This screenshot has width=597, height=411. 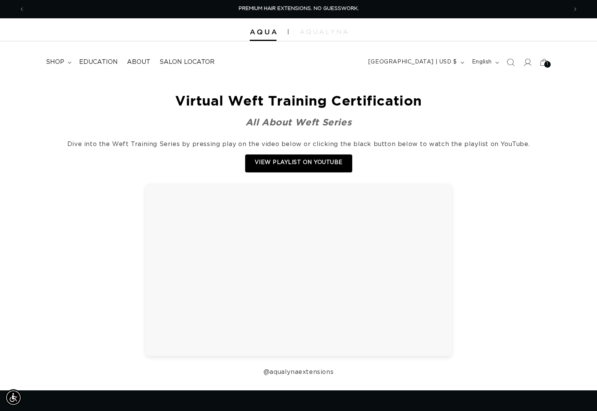 What do you see at coordinates (138, 62) in the screenshot?
I see `a: About` at bounding box center [138, 62].